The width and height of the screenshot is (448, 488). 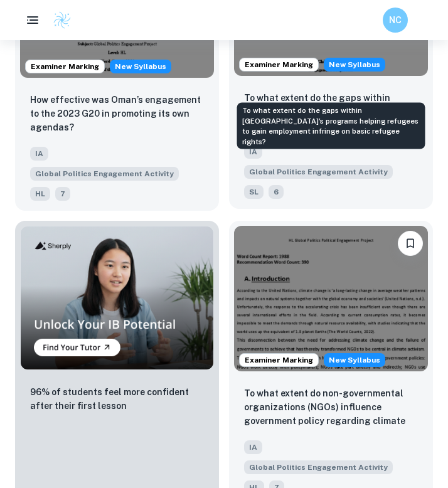 What do you see at coordinates (253, 192) in the screenshot?
I see `span: SL` at bounding box center [253, 192].